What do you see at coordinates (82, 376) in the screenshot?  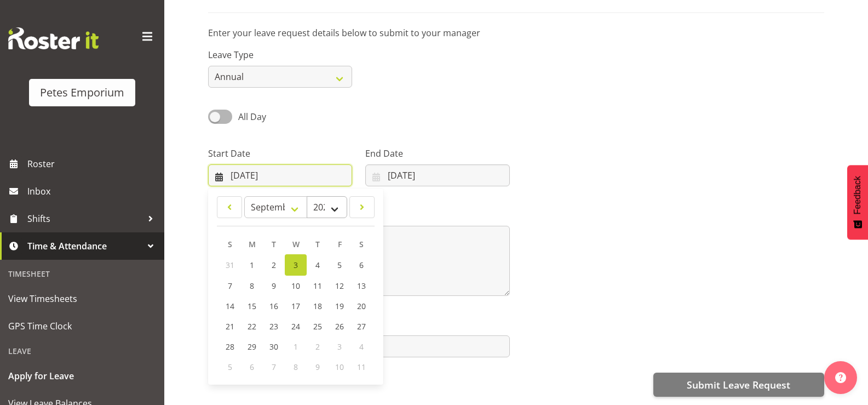 I see `span: Apply for Leave` at bounding box center [82, 376].